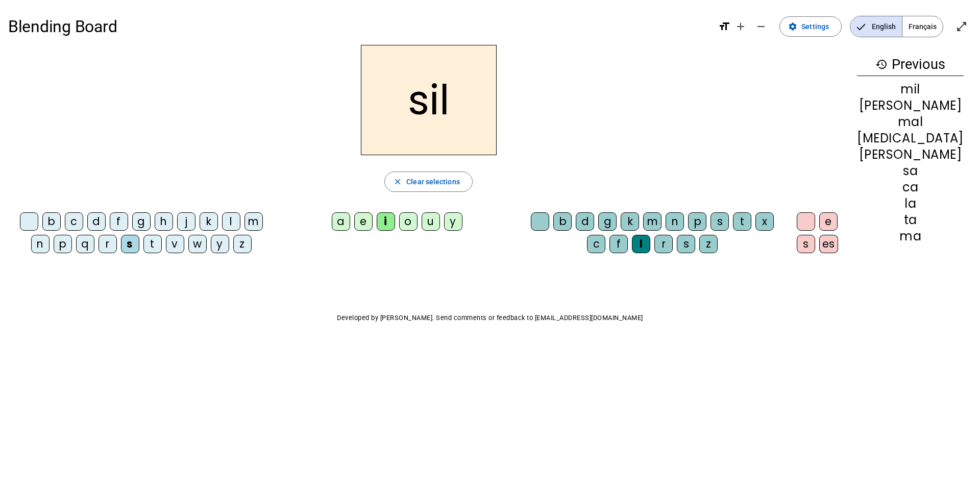  Describe the element at coordinates (815, 27) in the screenshot. I see `span: Settings` at that location.